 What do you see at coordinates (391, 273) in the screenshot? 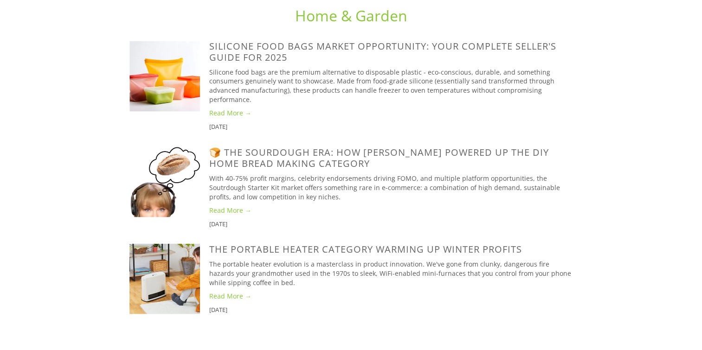
I see `p: The portable heater evolution is a masterclass in product innovation. We've gone from clunky, dan...` at bounding box center [391, 273].